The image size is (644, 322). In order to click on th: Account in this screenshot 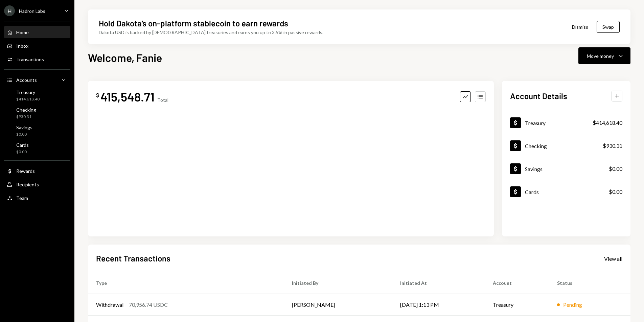, I will do `click(517, 283)`.